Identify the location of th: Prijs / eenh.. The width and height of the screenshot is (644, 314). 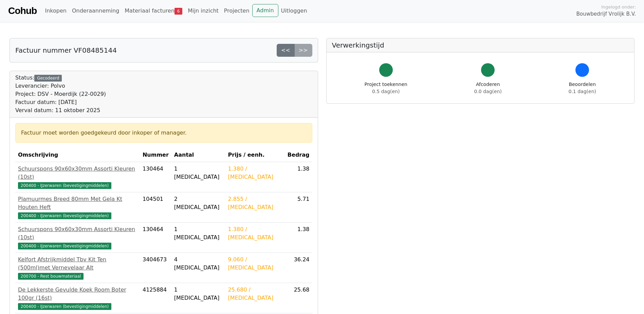
(255, 155).